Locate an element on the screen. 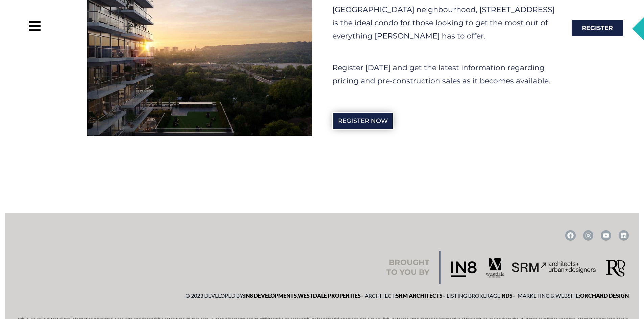  a: Orchard Design is located at coordinates (604, 295).